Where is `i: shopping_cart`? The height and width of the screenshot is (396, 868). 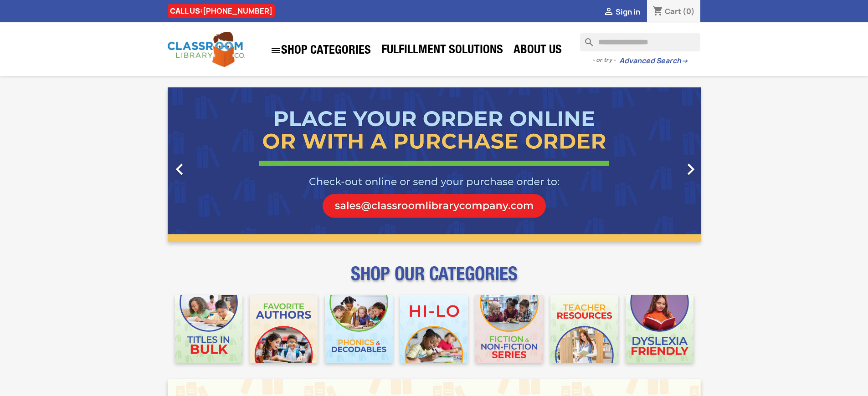
i: shopping_cart is located at coordinates (658, 12).